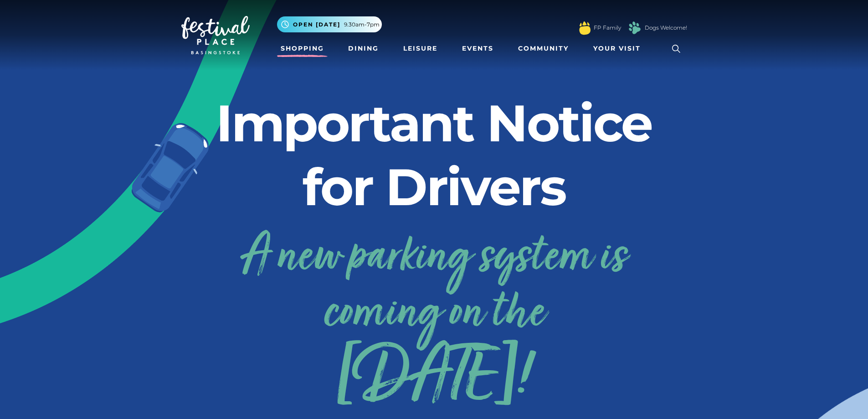 This screenshot has height=419, width=868. What do you see at coordinates (608, 28) in the screenshot?
I see `a: FP Family` at bounding box center [608, 28].